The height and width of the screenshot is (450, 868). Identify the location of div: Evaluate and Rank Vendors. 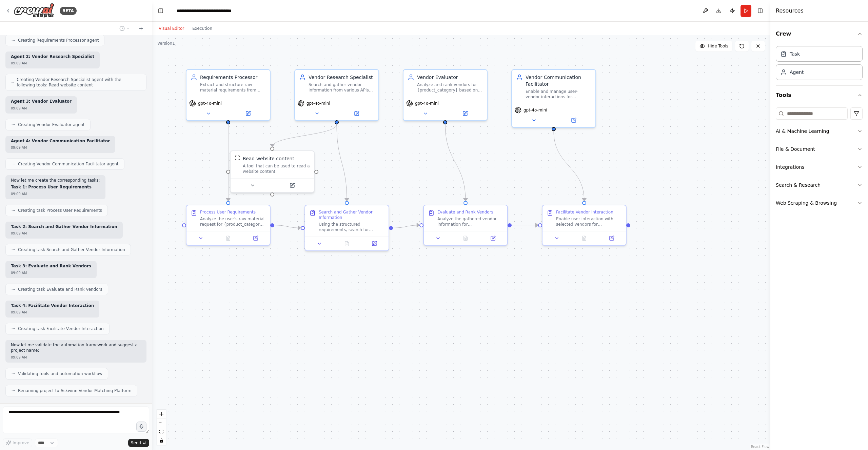
(465, 212).